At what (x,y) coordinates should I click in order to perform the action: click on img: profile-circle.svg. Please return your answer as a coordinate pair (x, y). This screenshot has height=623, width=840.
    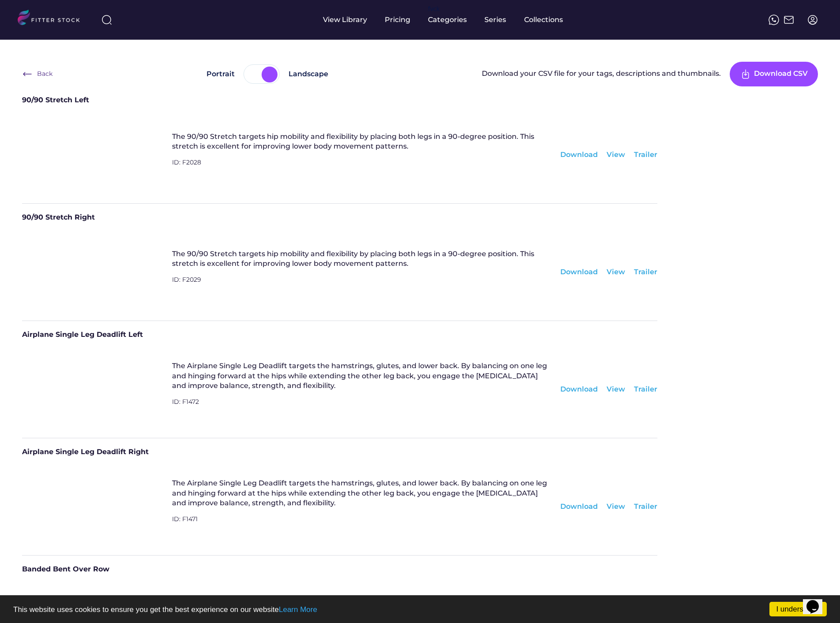
    Looking at the image, I should click on (812, 20).